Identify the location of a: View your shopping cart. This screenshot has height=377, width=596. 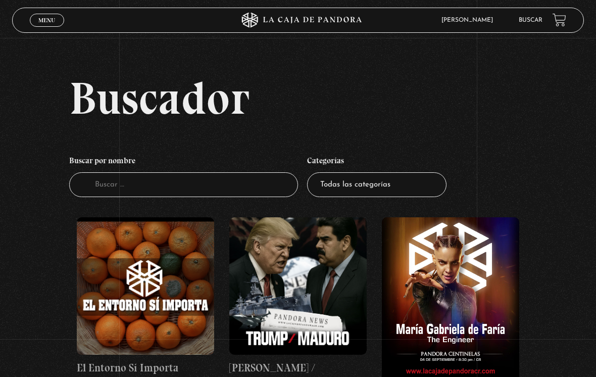
(559, 20).